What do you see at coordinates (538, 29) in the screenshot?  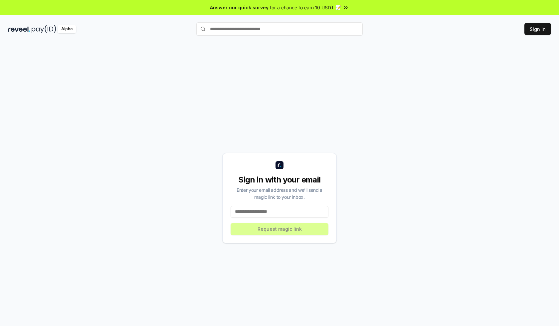 I see `button: Sign In` at bounding box center [538, 29].